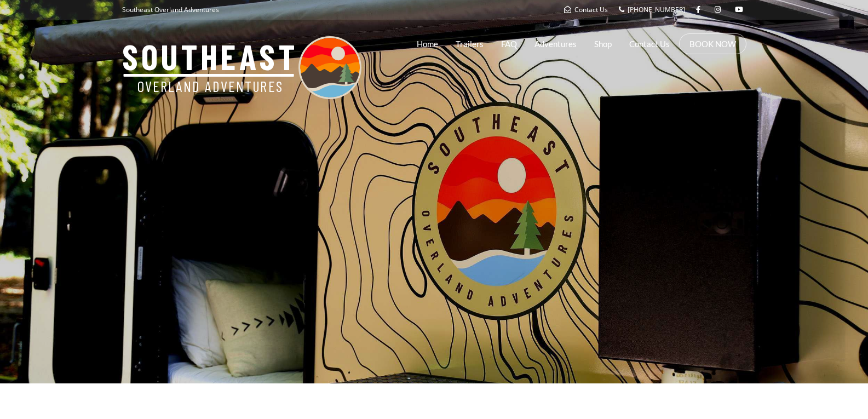  What do you see at coordinates (509, 44) in the screenshot?
I see `a: FAQ` at bounding box center [509, 44].